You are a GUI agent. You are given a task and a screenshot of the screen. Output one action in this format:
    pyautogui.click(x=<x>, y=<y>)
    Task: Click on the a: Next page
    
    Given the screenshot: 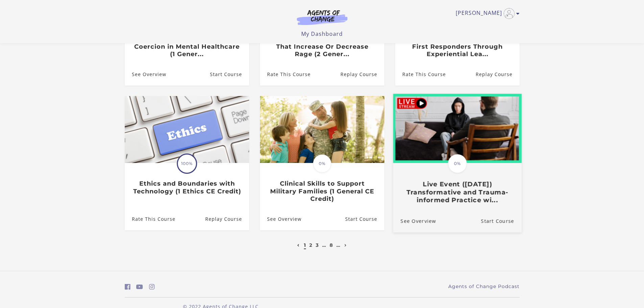 What is the action you would take?
    pyautogui.click(x=345, y=245)
    